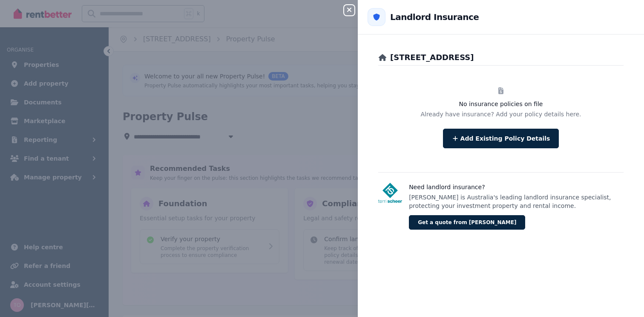 This screenshot has width=644, height=317. Describe the element at coordinates (501, 104) in the screenshot. I see `h3: No insurance policies on file` at that location.